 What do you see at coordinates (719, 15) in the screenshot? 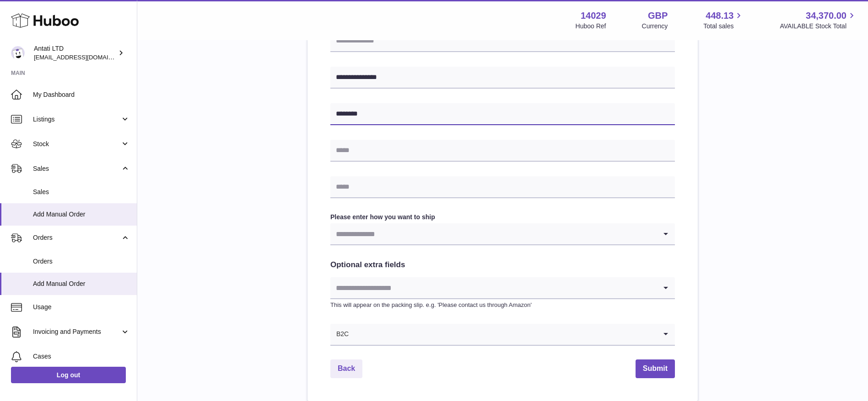
I see `span: 448.13` at bounding box center [719, 15].